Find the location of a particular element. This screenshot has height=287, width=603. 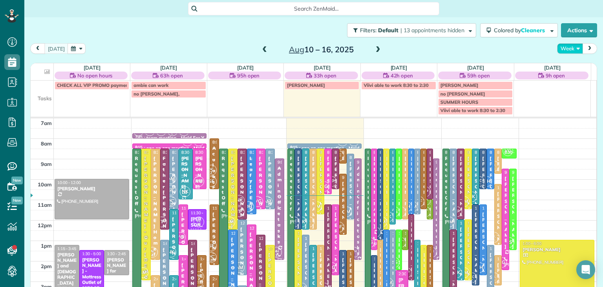

span: 1:45 - 5:15 is located at coordinates (191, 258).